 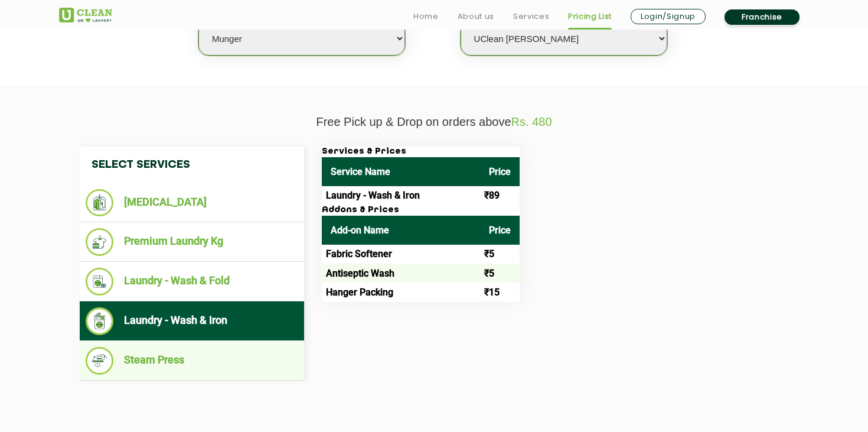 What do you see at coordinates (192, 165) in the screenshot?
I see `h4: Select Services` at bounding box center [192, 165].